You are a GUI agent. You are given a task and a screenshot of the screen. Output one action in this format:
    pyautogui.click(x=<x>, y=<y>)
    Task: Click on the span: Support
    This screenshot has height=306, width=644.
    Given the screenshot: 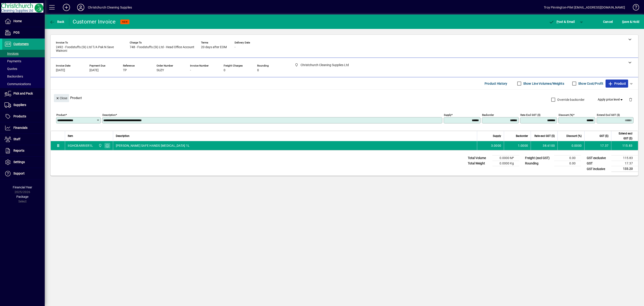 What is the action you would take?
    pyautogui.click(x=19, y=173)
    